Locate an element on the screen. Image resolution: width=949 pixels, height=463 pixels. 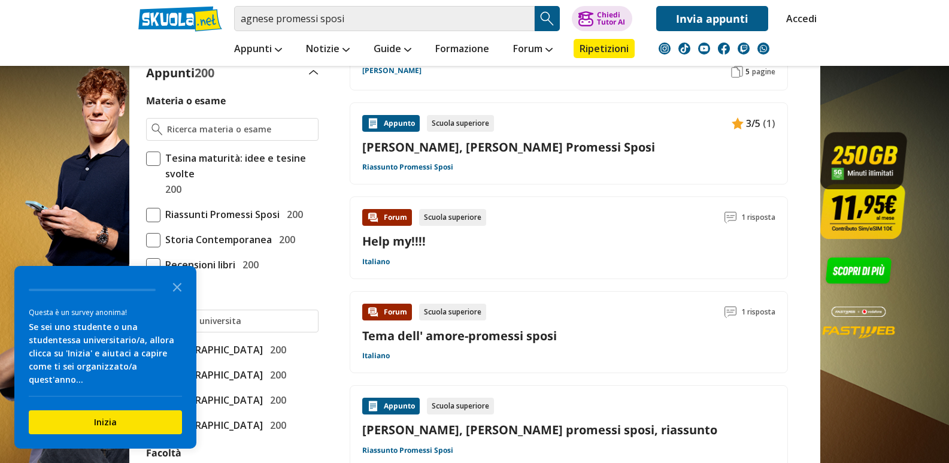
button: Inizia is located at coordinates (105, 422).